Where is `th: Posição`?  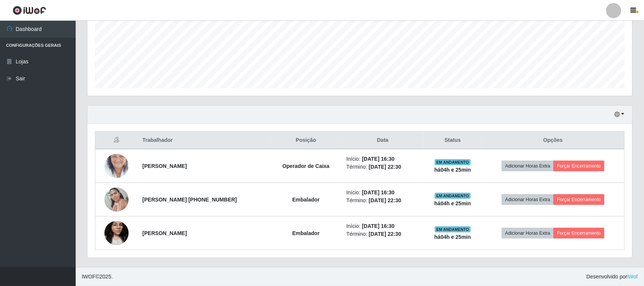 th: Posição is located at coordinates (306, 141).